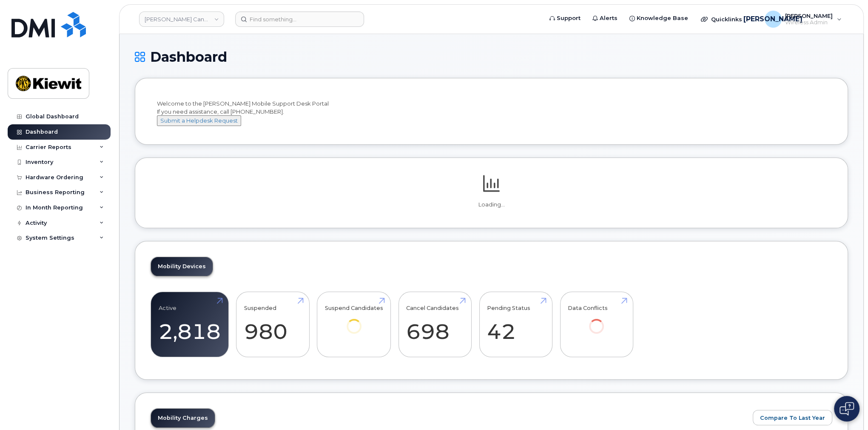  Describe the element at coordinates (199, 121) in the screenshot. I see `button: Submit a Helpdesk Request` at that location.